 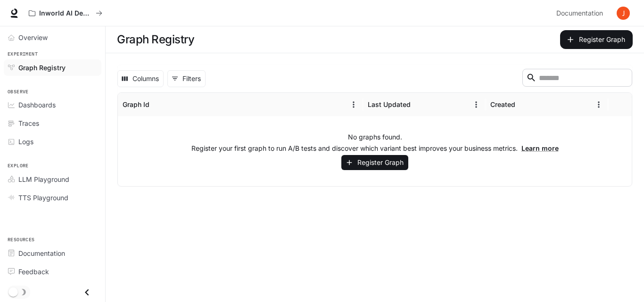 What do you see at coordinates (33, 37) in the screenshot?
I see `span: Overview` at bounding box center [33, 37].